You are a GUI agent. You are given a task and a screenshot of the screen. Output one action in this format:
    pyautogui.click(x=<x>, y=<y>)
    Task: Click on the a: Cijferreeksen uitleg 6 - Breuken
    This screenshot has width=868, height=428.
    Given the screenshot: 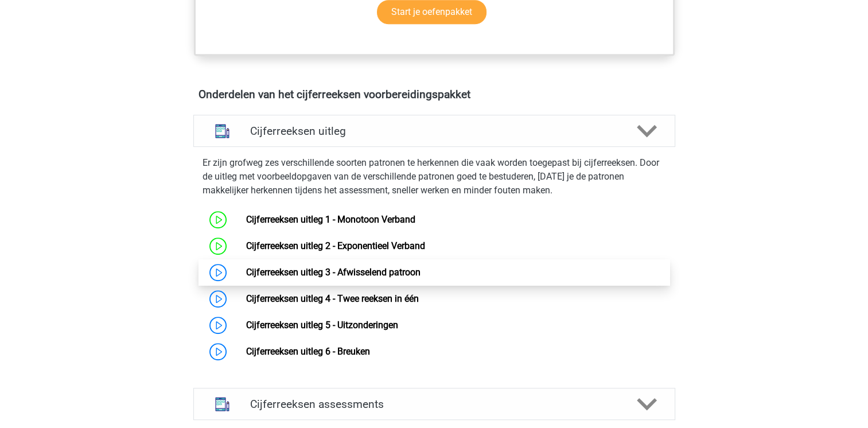 What is the action you would take?
    pyautogui.click(x=308, y=351)
    